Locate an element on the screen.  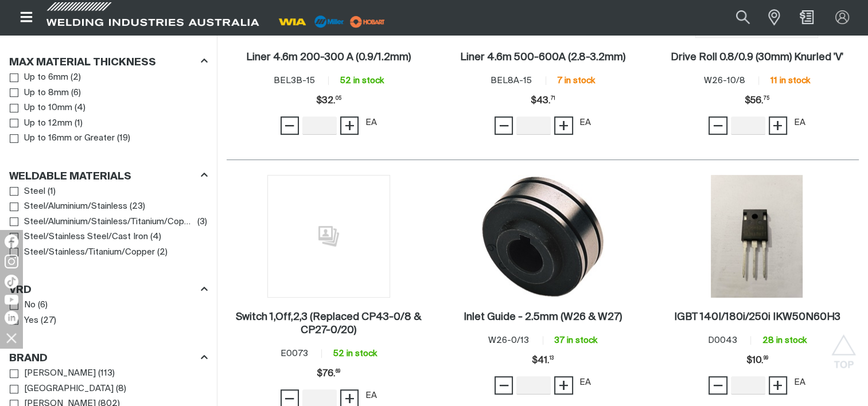
span: 11 in stock is located at coordinates (790, 80).